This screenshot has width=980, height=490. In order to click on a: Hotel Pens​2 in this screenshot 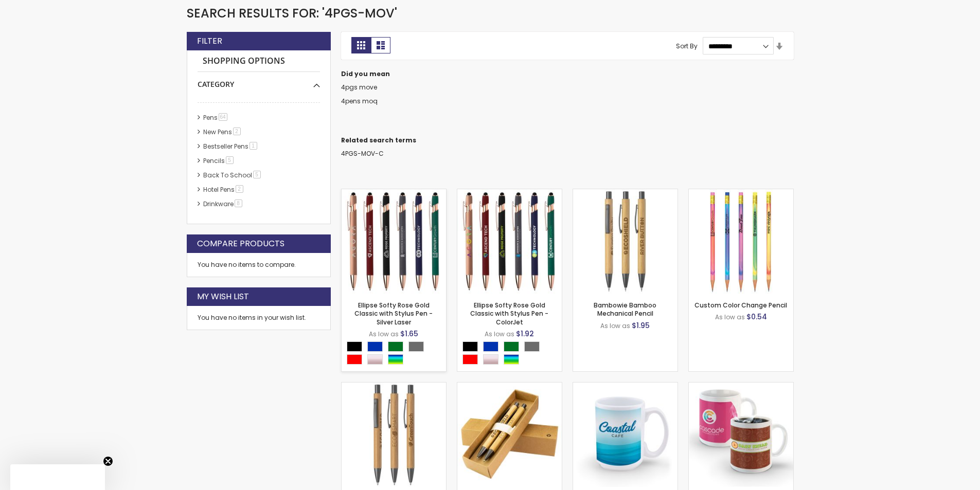, I will do `click(224, 190)`.